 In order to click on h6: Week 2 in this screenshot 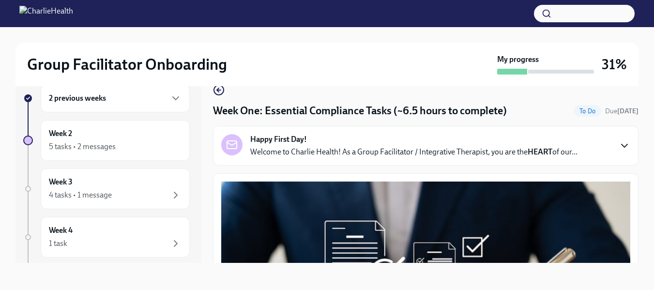, I will do `click(60, 134)`.